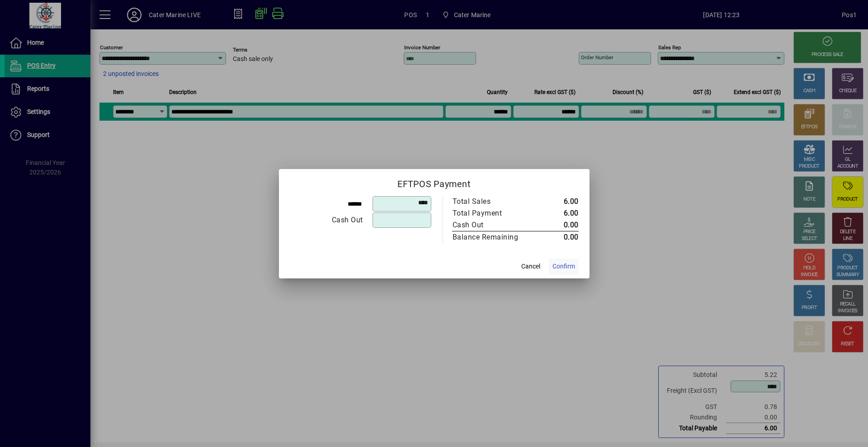 This screenshot has width=868, height=447. I want to click on div: Balance Remaining, so click(491, 238).